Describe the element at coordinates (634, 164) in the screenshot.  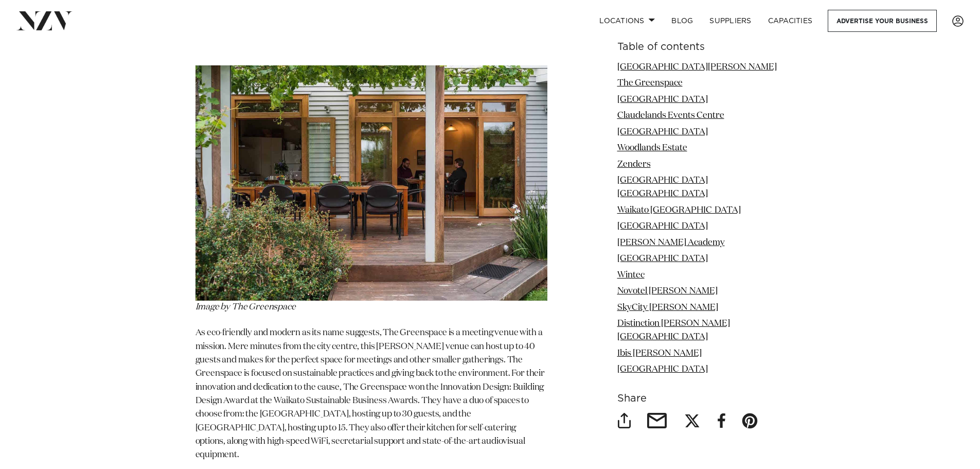
I see `a: Zenders` at that location.